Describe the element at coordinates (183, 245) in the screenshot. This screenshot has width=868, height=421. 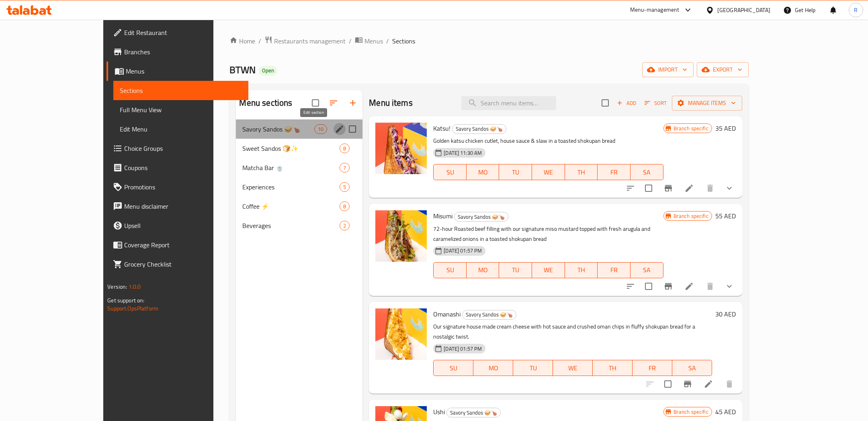
I see `span: Coverage Report` at that location.